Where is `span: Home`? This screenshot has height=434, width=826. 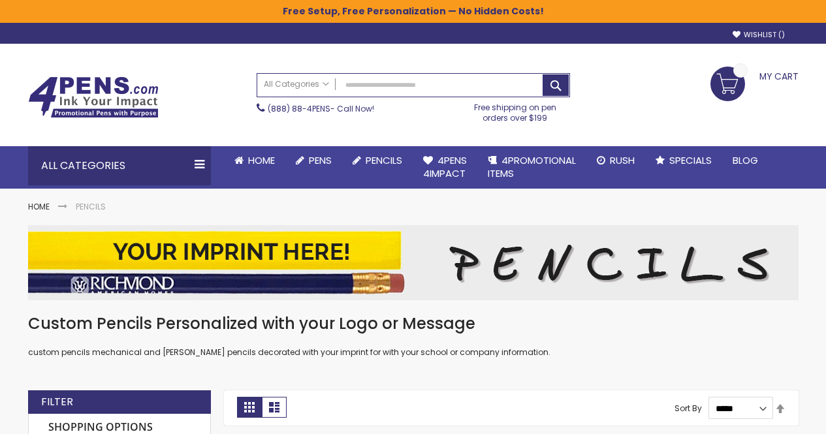
span: Home is located at coordinates (261, 160).